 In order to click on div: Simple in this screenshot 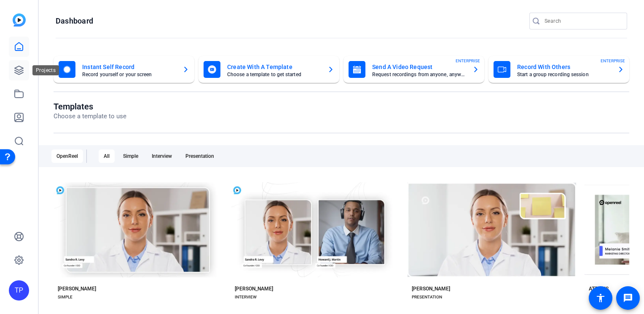, I will do `click(131, 156)`.